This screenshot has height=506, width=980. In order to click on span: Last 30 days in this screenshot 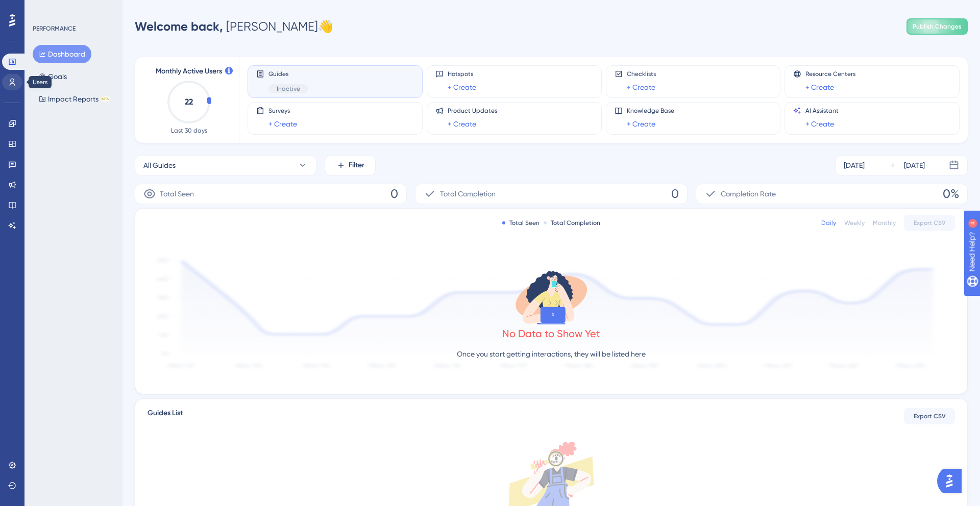, I will do `click(189, 130)`.